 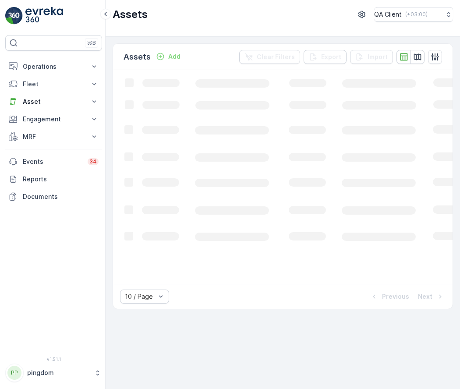 What do you see at coordinates (53, 102) in the screenshot?
I see `button: Asset` at bounding box center [53, 102].